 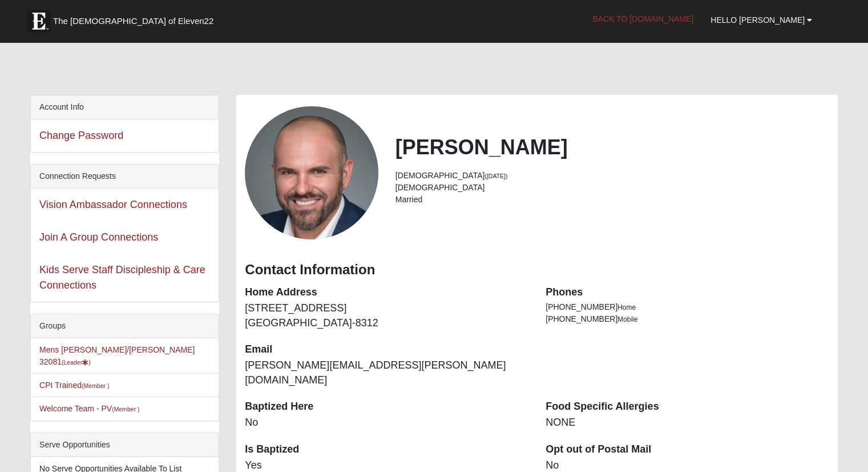 I want to click on div: Serve Opportunities, so click(x=125, y=445).